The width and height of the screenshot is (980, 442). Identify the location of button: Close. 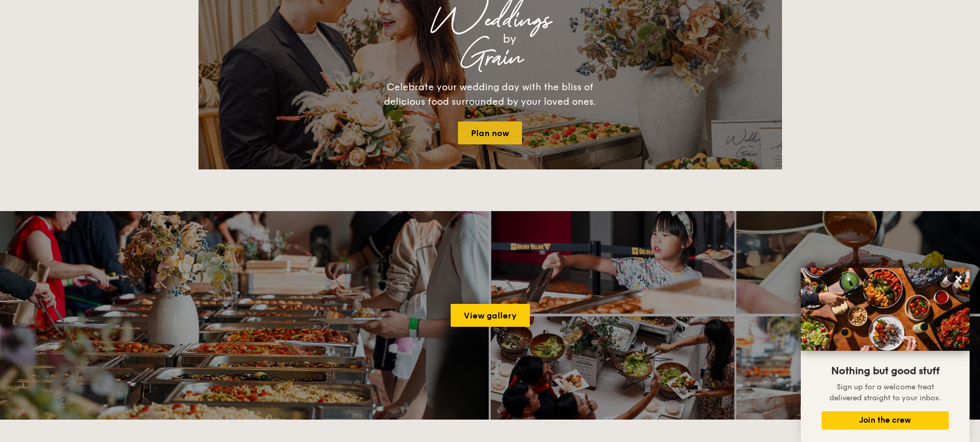
(959, 279).